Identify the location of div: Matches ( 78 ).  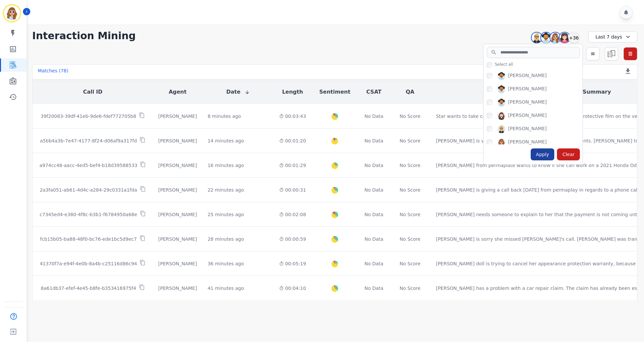
(53, 72).